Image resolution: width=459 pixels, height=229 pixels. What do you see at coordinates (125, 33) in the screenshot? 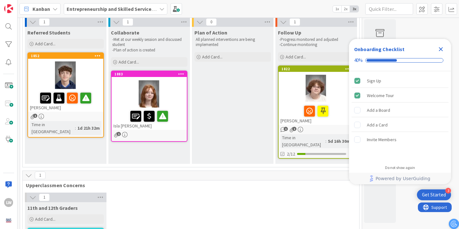
I see `span: Collaborate` at bounding box center [125, 33].